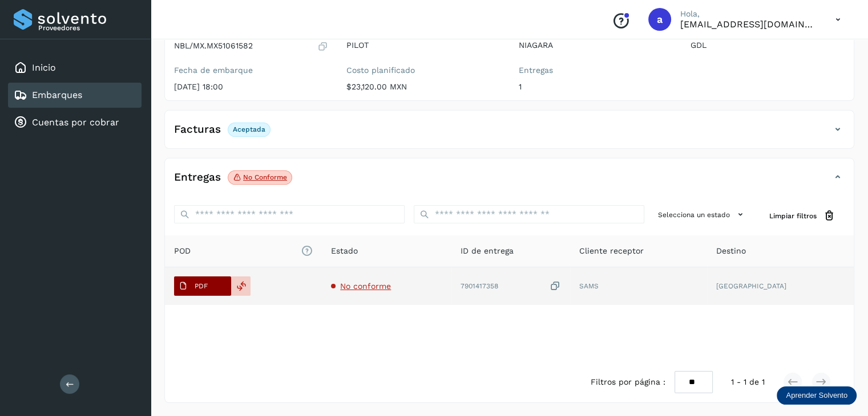  I want to click on div: Cuentas por cobrar, so click(74, 123).